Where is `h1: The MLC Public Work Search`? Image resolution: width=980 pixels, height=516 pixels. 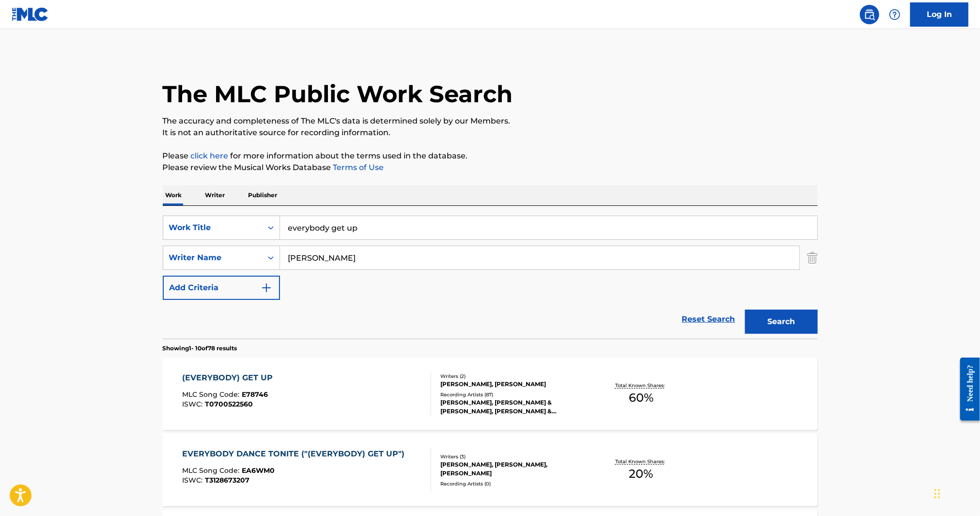 h1: The MLC Public Work Search is located at coordinates (337, 94).